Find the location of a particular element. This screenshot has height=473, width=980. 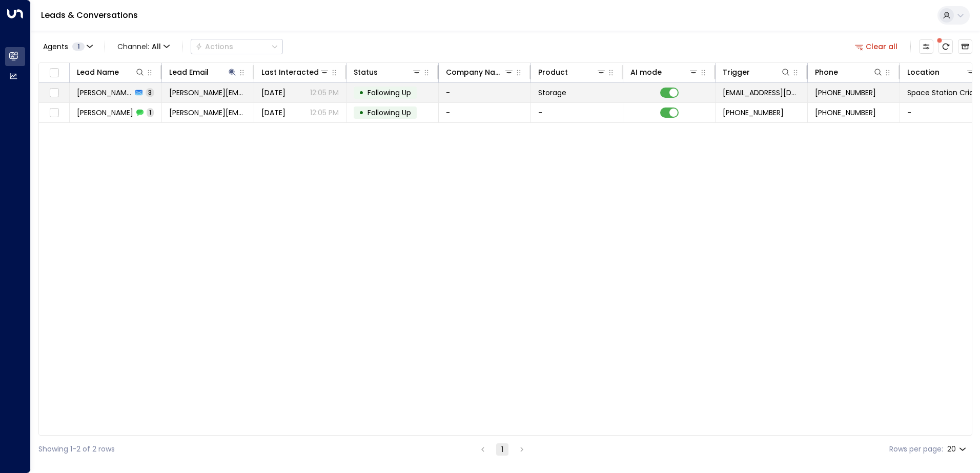

a: Leads & Conversations is located at coordinates (89, 15).